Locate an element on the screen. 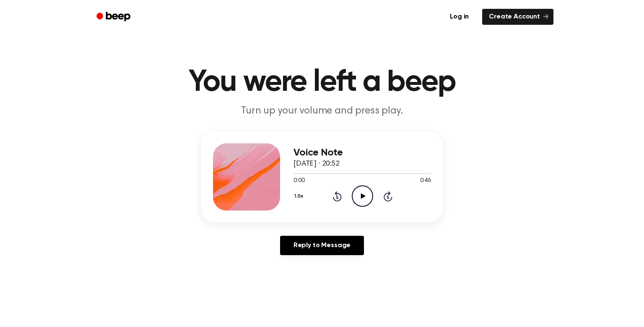 The height and width of the screenshot is (327, 644). p: Turn up your volume and press play. is located at coordinates (322, 111).